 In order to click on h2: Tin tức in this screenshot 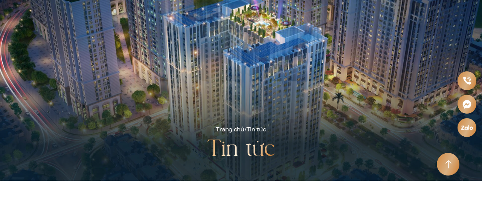, I will do `click(241, 149)`.